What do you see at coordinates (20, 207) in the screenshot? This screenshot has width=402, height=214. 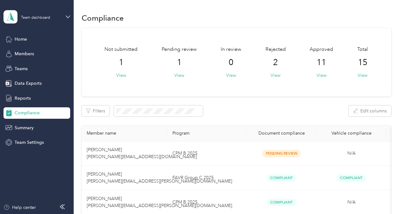 I see `div: Help center` at bounding box center [20, 207].